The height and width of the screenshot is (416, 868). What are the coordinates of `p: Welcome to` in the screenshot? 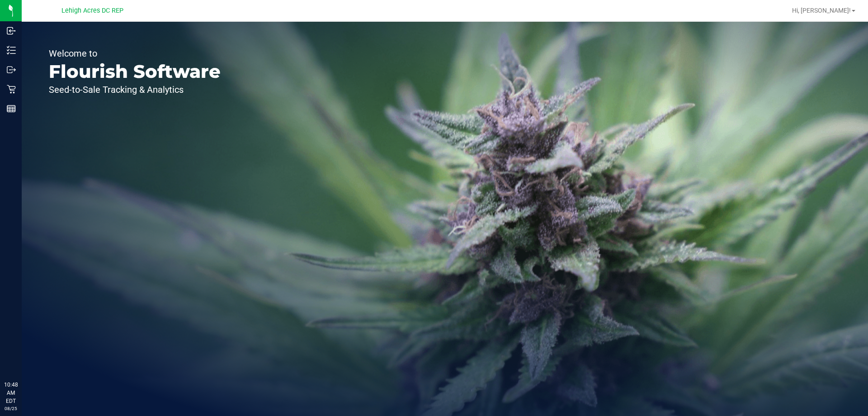 It's located at (135, 54).